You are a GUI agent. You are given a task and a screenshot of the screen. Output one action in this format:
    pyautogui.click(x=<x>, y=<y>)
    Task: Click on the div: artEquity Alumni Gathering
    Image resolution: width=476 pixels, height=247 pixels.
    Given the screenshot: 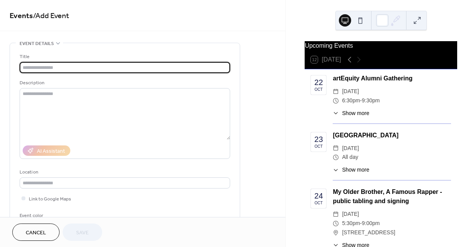 What is the action you would take?
    pyautogui.click(x=392, y=78)
    